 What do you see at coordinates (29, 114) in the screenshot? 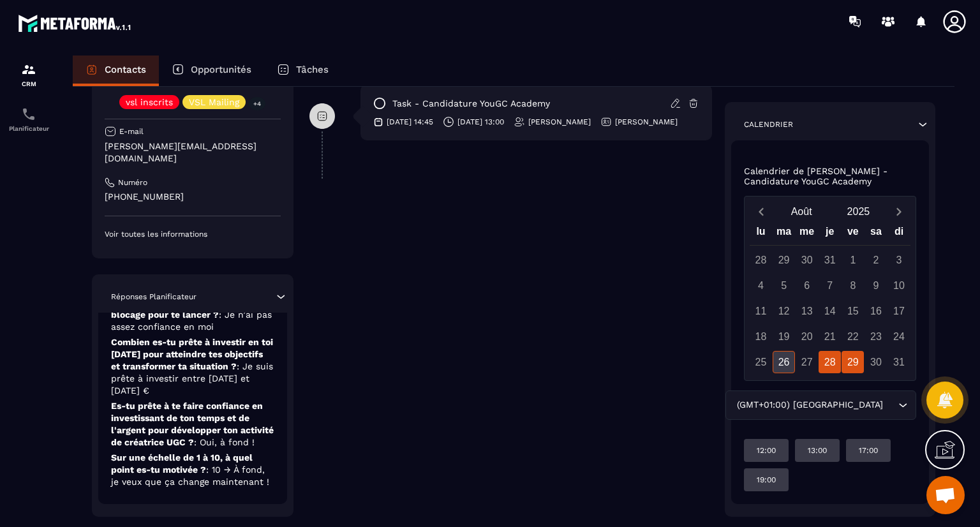
I see `img: scheduler` at bounding box center [29, 114].